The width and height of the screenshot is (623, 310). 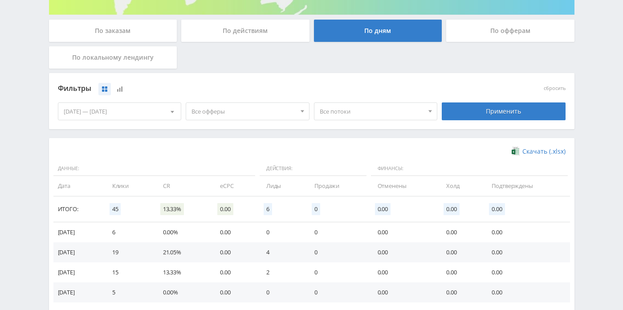 What do you see at coordinates (539, 151) in the screenshot?
I see `a: Скачать (.xlsx)` at bounding box center [539, 151].